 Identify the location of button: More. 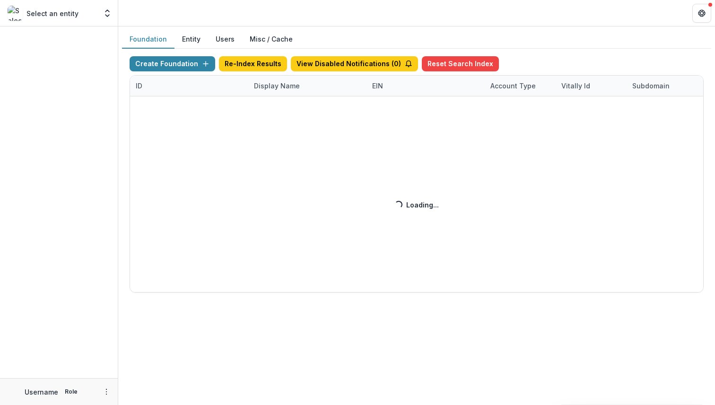
(106, 392).